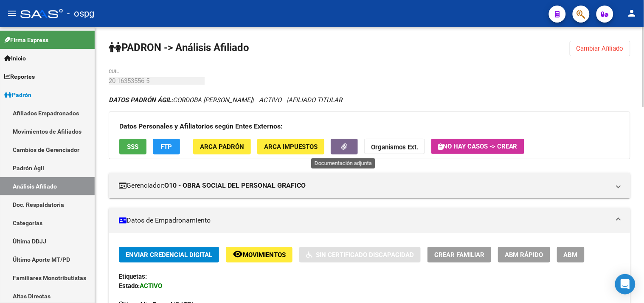 The image size is (644, 303). What do you see at coordinates (18, 95) in the screenshot?
I see `span: Padrón` at bounding box center [18, 95].